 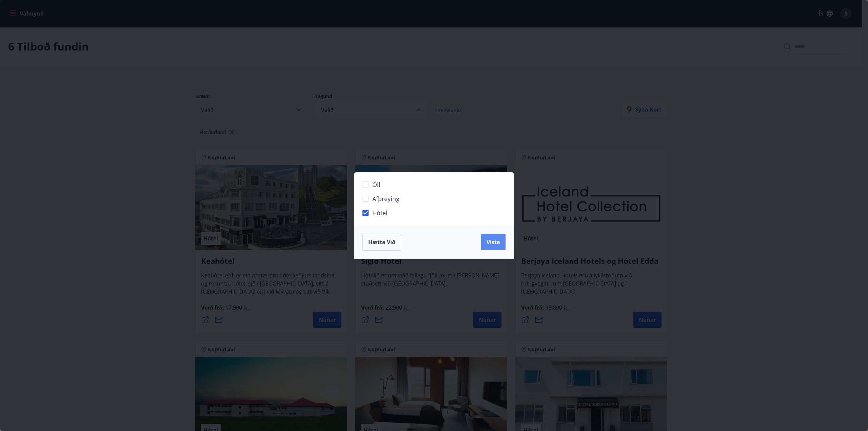 I want to click on span: Öll, so click(x=376, y=185).